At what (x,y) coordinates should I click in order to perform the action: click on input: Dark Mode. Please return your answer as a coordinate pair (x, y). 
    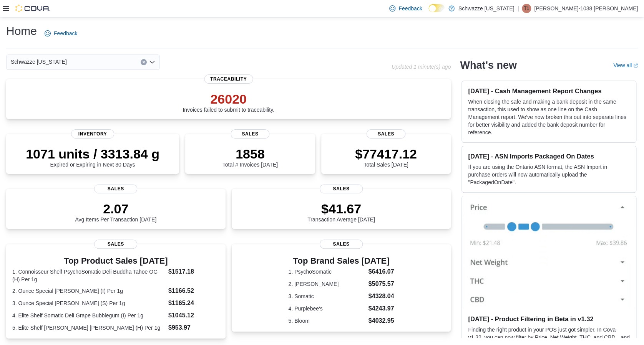
    Looking at the image, I should click on (437, 8).